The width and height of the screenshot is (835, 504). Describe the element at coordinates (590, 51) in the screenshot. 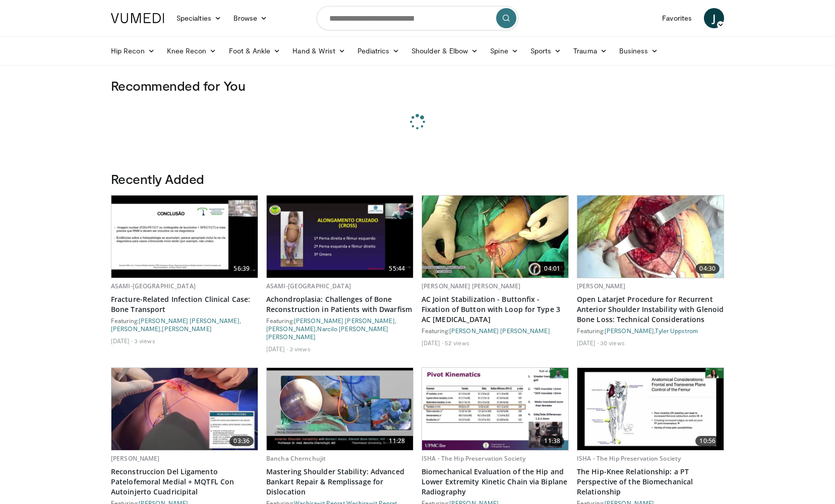

I see `a: Trauma` at that location.